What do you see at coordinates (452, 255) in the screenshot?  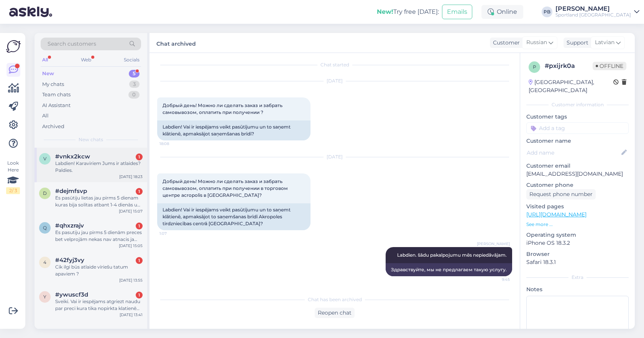 I see `span: Labdien. šādu pakalpojumu mēs nepiedāvājam.` at bounding box center [452, 255].